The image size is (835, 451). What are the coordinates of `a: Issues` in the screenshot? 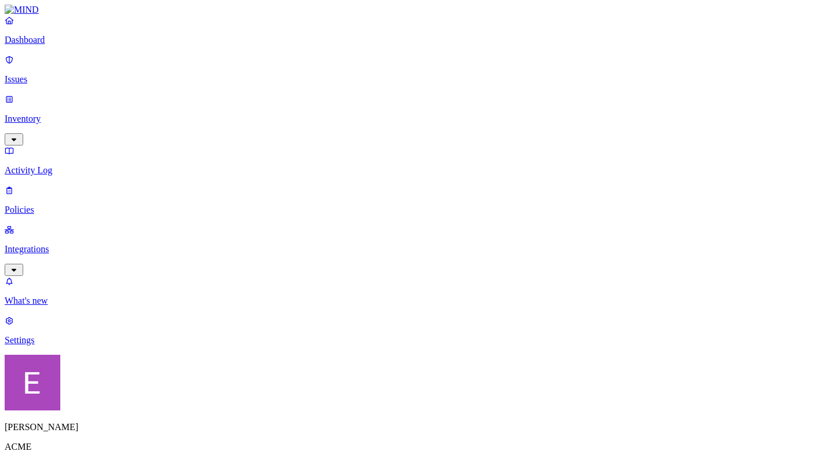 It's located at (418, 70).